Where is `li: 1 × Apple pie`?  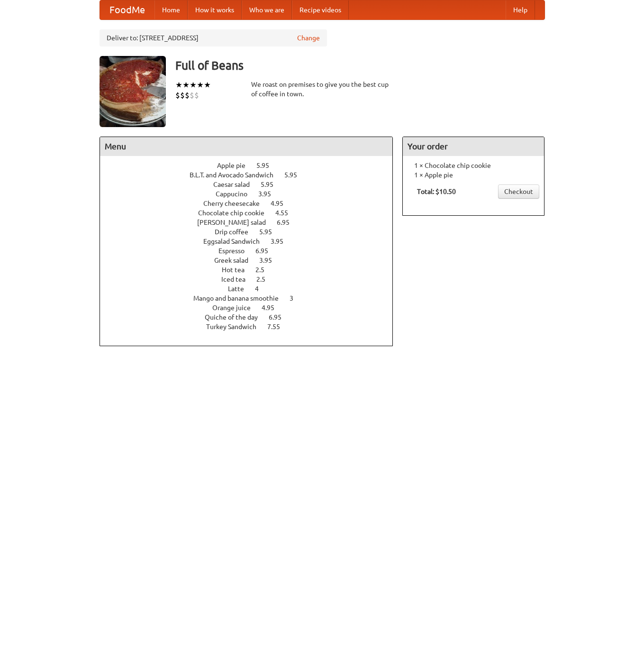 li: 1 × Apple pie is located at coordinates (474, 175).